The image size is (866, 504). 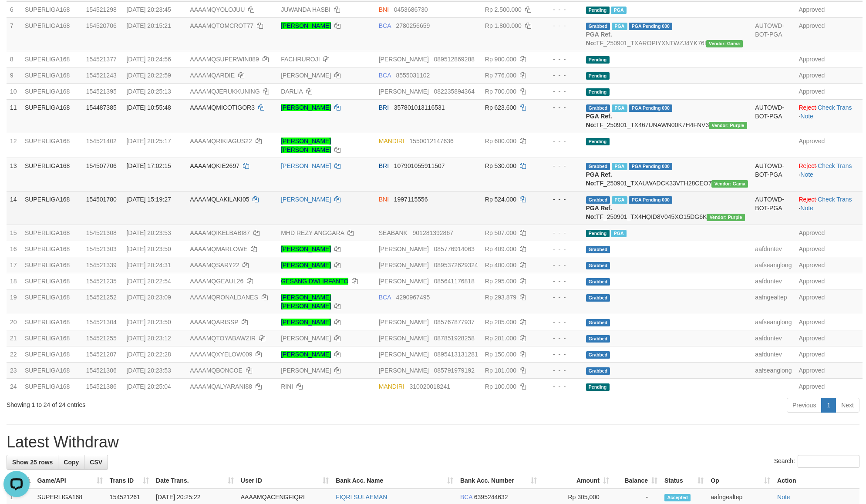 What do you see at coordinates (454, 91) in the screenshot?
I see `span: Copy 082235894364 to clipboard` at bounding box center [454, 91].